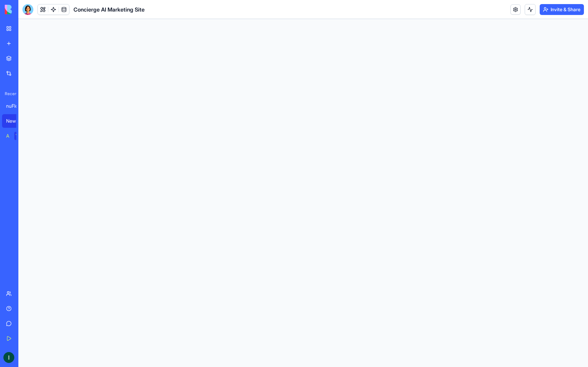 Image resolution: width=588 pixels, height=367 pixels. I want to click on div: nuFlow Competitive Intelligence Platform, so click(16, 106).